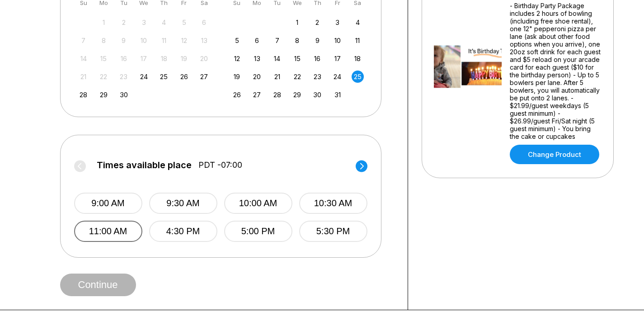 This screenshot has width=644, height=312. I want to click on div: Not available Monday, September 1st, 2025, so click(103, 22).